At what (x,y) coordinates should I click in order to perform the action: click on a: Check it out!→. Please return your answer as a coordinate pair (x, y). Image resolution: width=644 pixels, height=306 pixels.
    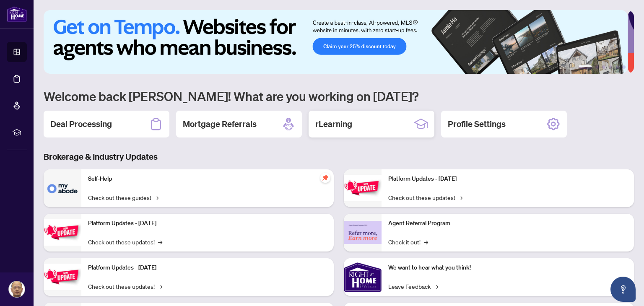
    Looking at the image, I should click on (408, 242).